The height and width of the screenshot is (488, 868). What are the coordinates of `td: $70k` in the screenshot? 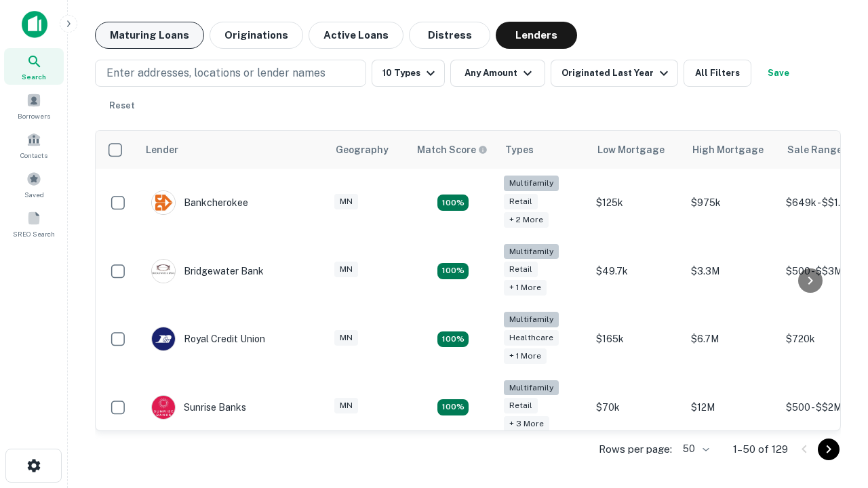 It's located at (637, 407).